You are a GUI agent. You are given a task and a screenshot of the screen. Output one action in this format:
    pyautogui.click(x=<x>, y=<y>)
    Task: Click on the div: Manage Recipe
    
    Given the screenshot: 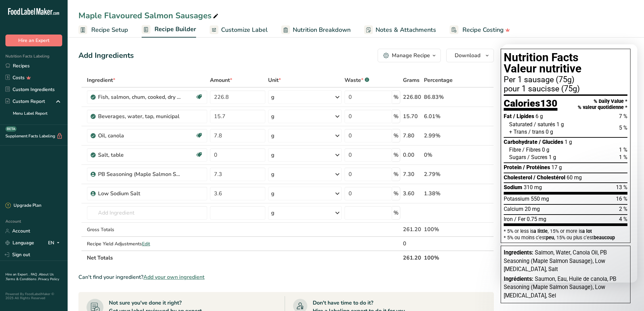 What is the action you would take?
    pyautogui.click(x=411, y=56)
    